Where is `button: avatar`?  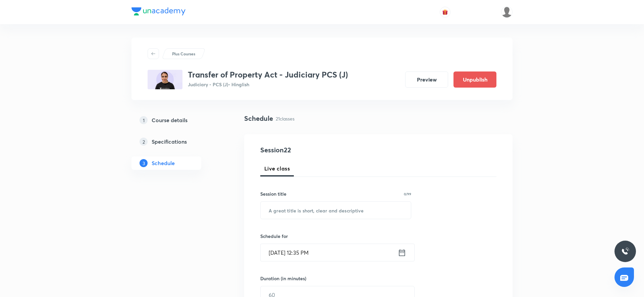
button: avatar is located at coordinates (445, 12).